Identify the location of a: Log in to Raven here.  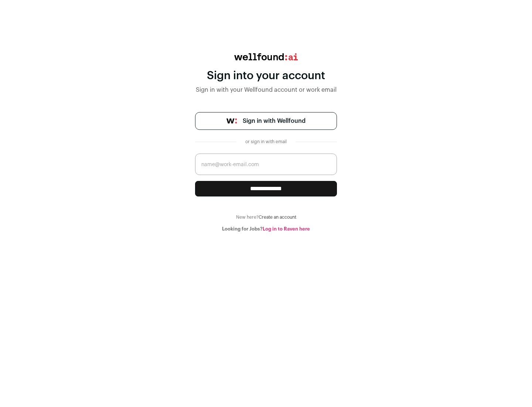
(287, 229).